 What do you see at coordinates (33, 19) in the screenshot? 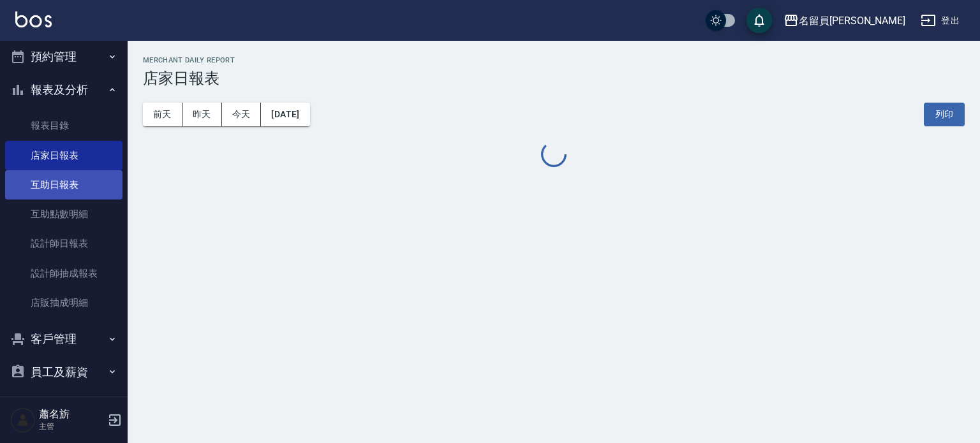
I see `img: Logo` at bounding box center [33, 19].